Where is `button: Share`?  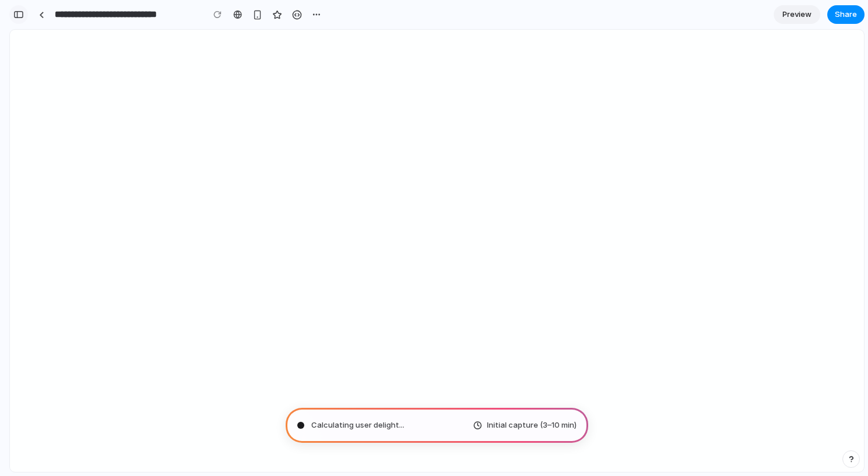 button: Share is located at coordinates (846, 14).